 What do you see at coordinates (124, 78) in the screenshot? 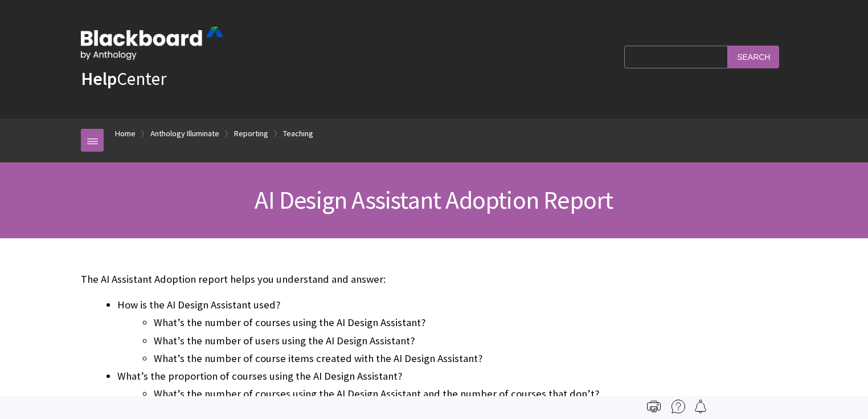
I see `a: HelpCenter` at bounding box center [124, 78].